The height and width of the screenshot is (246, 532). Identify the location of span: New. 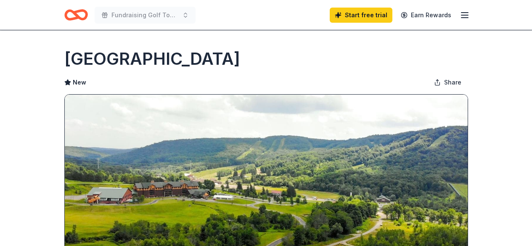
(79, 82).